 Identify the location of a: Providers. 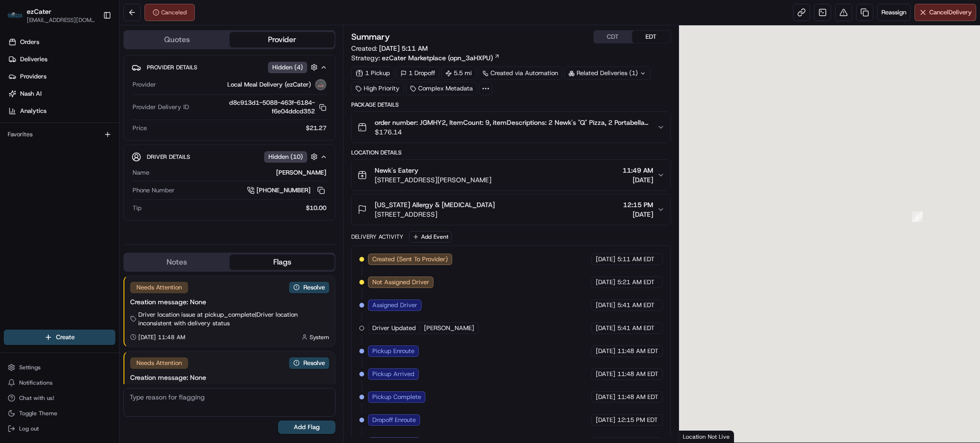
(61, 76).